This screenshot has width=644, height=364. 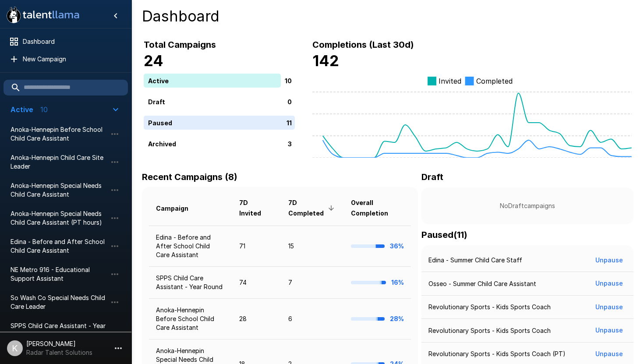 I want to click on p: 11, so click(x=289, y=122).